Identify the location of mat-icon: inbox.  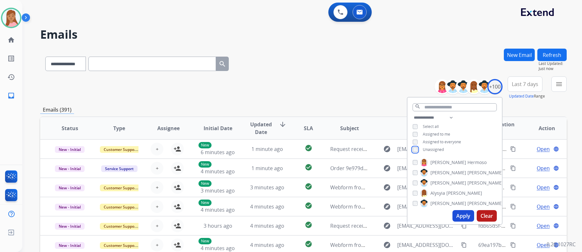
(11, 95).